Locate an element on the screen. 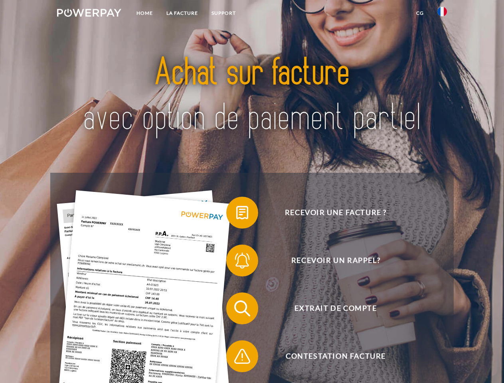 The image size is (504, 383). a: Extrait de compte is located at coordinates (330, 309).